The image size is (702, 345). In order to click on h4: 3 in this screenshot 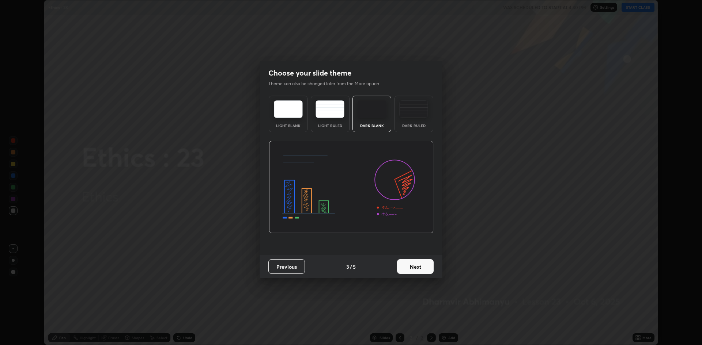, I will do `click(348, 267)`.